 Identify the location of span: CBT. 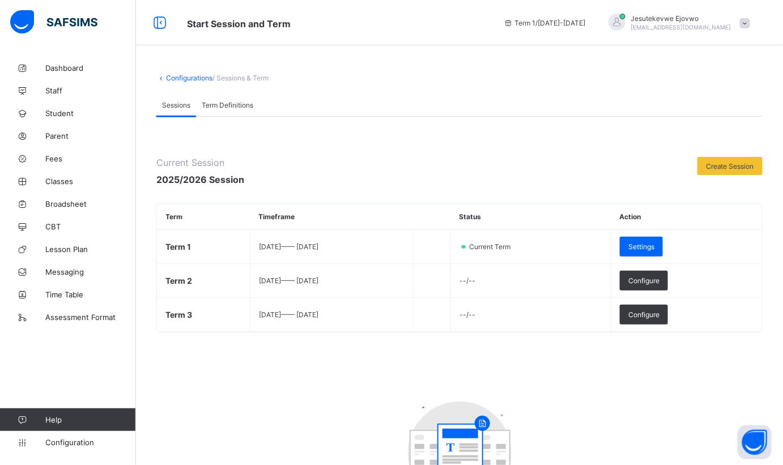
(91, 227).